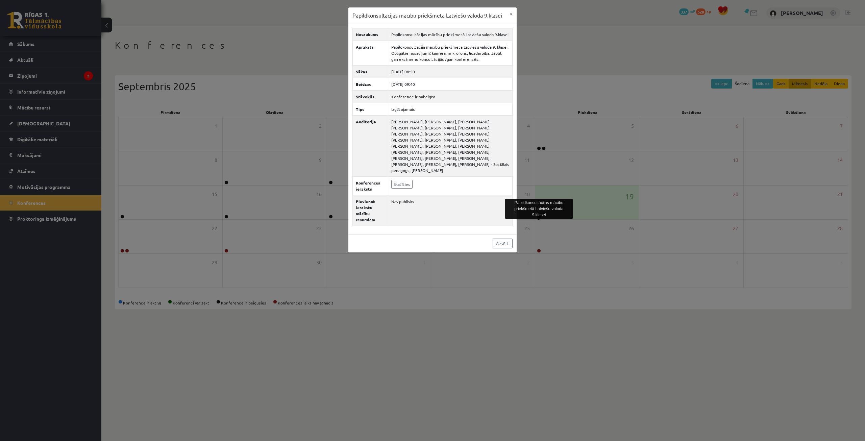 This screenshot has width=865, height=441. I want to click on th: Beidzas, so click(370, 84).